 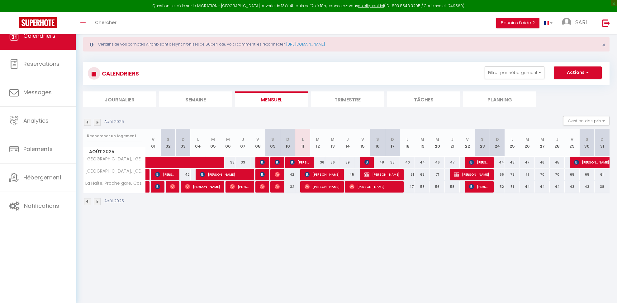 What do you see at coordinates (452, 142) in the screenshot?
I see `th: 21` at bounding box center [452, 142].